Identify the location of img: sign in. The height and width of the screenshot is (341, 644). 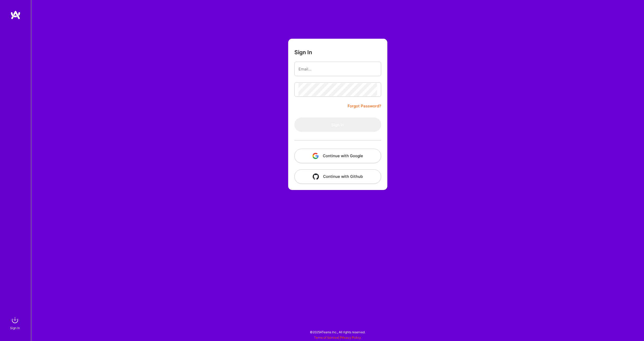
(15, 320).